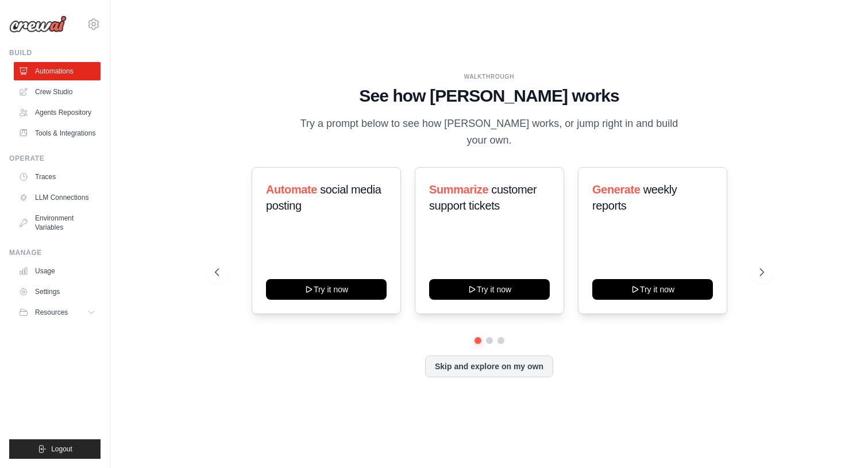 This screenshot has width=868, height=468. What do you see at coordinates (57, 71) in the screenshot?
I see `a: Automations` at bounding box center [57, 71].